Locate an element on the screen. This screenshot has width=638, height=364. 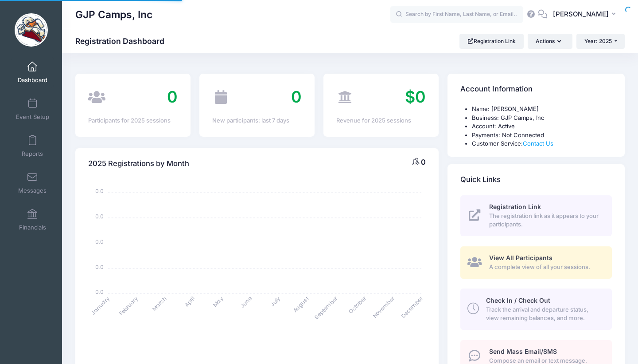
span: Track the arrival and departure status, view remaining balances, and more. is located at coordinates (544, 314).